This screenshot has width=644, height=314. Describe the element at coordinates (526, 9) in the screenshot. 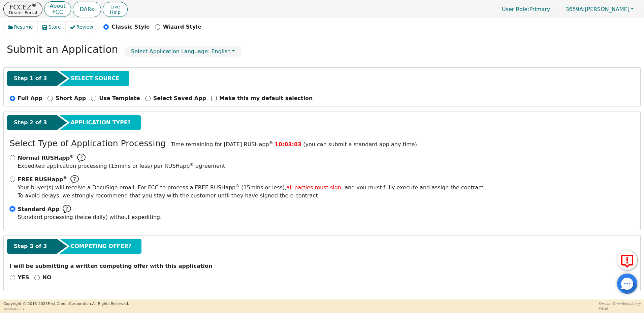

I see `a: User Role:Primary` at that location.